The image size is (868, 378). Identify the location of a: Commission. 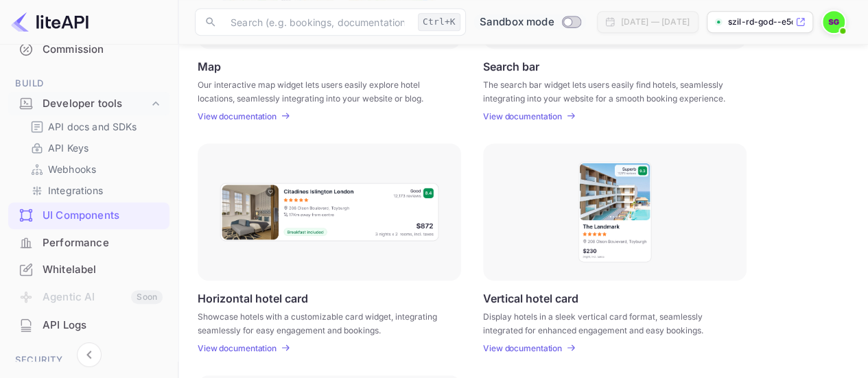
(89, 49).